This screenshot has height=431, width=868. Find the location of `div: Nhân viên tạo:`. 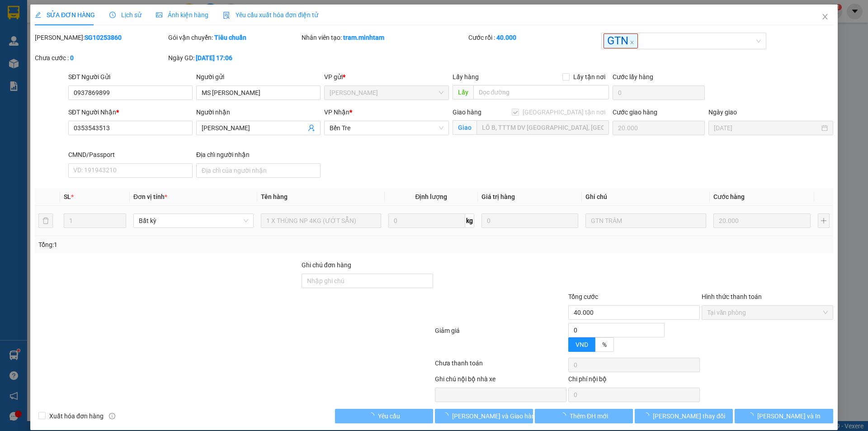

div: Nhân viên tạo: is located at coordinates (384, 38).